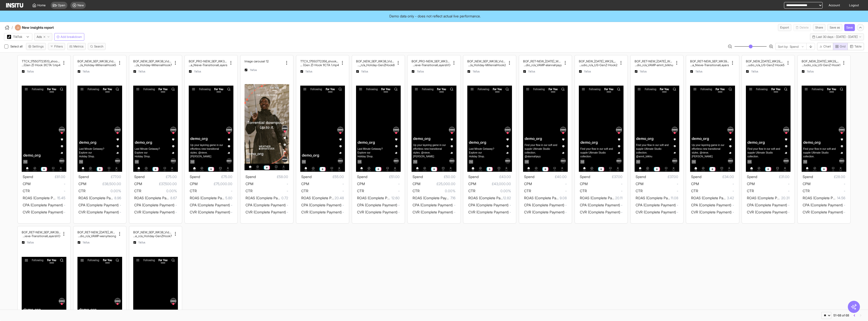 Image resolution: width=868 pixels, height=321 pixels. I want to click on h2: BOF_RET-NEW_SEP_WK39_Video_30sUnder_FullPrice_MultiCat_Mu, so click(709, 61).